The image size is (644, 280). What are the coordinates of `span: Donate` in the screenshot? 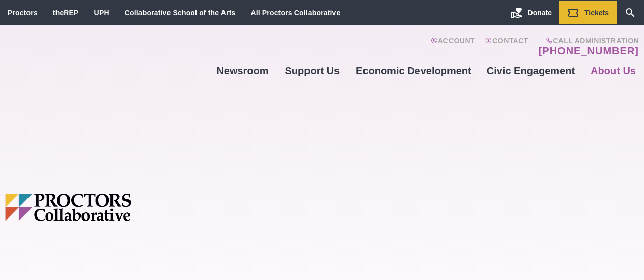 It's located at (539, 13).